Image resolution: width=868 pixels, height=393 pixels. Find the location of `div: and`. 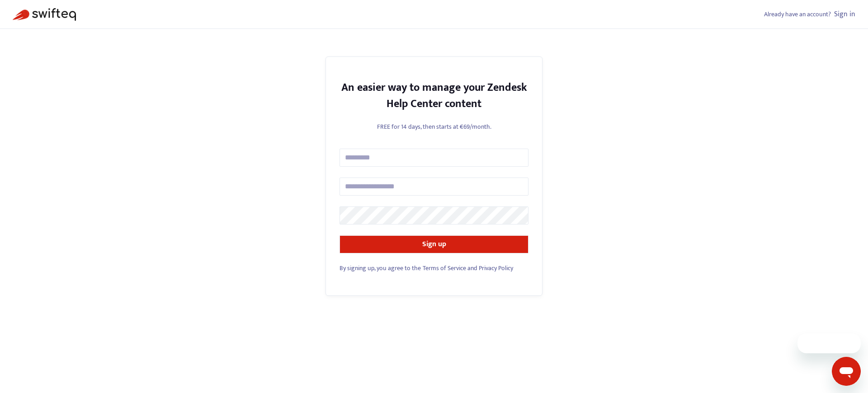

div: and is located at coordinates (434, 268).